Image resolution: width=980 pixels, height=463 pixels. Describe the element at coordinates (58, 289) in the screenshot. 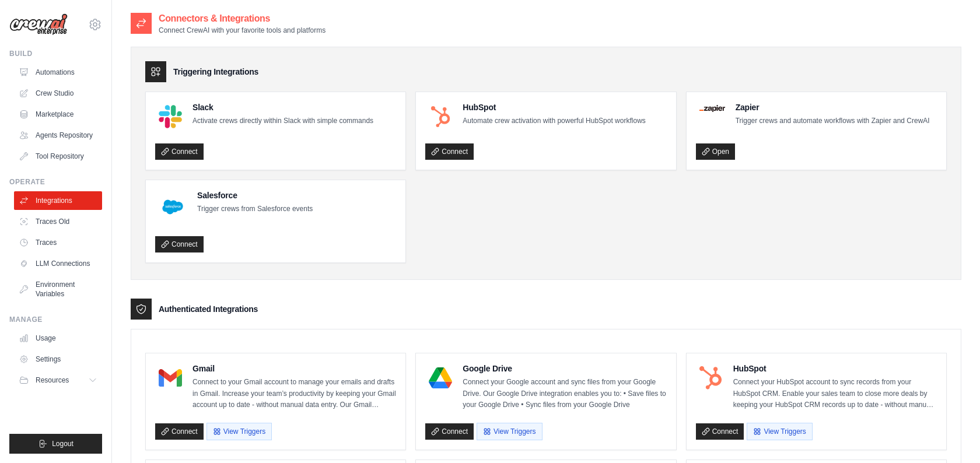

I see `a: Environment Variables` at that location.